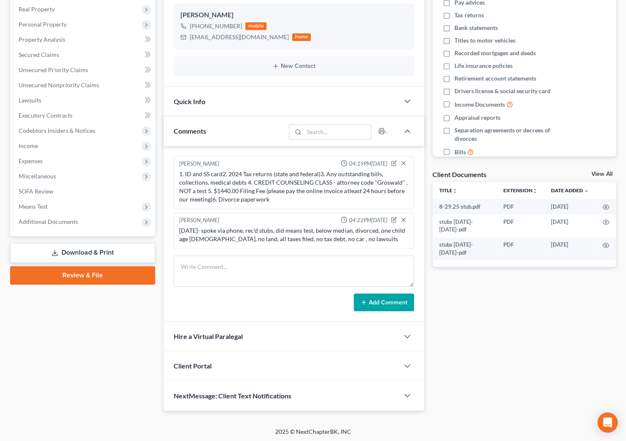  Describe the element at coordinates (42, 39) in the screenshot. I see `span: Property Analysis` at that location.